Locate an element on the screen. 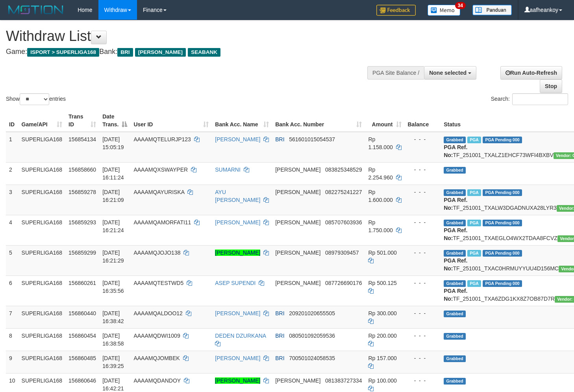 The width and height of the screenshot is (574, 392). td: 6 is located at coordinates (12, 291).